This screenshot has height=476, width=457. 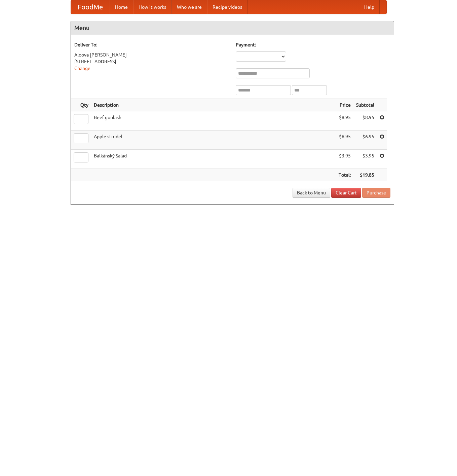 I want to click on a: Recipe videos, so click(x=227, y=7).